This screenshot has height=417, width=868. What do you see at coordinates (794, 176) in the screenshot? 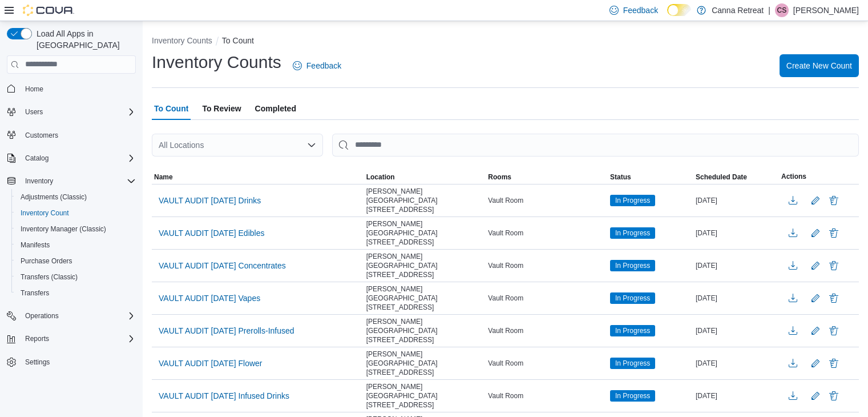
I see `span: Actions` at bounding box center [794, 176].